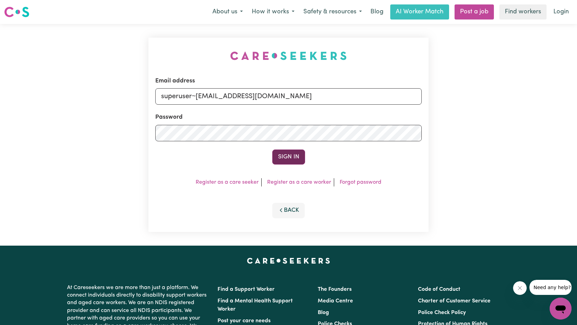 The height and width of the screenshot is (325, 577). Describe the element at coordinates (561, 12) in the screenshot. I see `a: Login` at that location.